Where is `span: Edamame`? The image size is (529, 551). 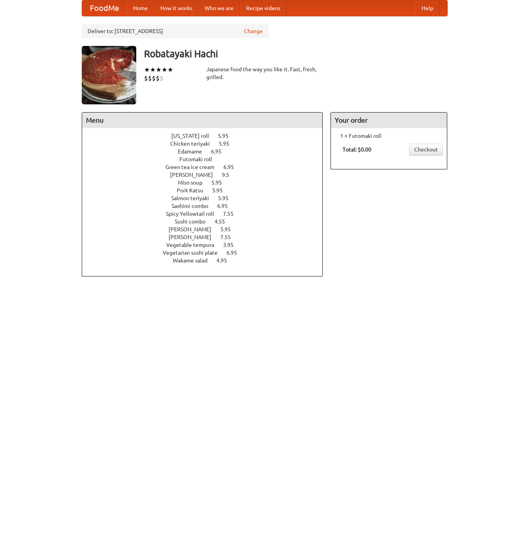
span: Edamame is located at coordinates (194, 151).